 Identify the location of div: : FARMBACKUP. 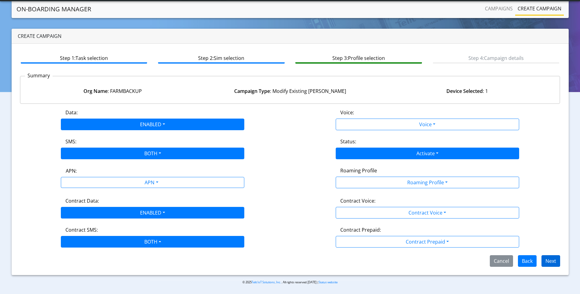
(113, 91).